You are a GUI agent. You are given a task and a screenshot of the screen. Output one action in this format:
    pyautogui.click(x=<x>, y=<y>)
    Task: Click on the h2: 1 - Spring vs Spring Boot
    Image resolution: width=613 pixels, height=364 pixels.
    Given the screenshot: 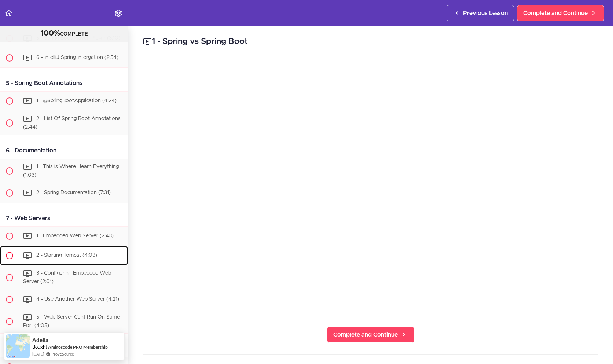 What is the action you would take?
    pyautogui.click(x=371, y=42)
    